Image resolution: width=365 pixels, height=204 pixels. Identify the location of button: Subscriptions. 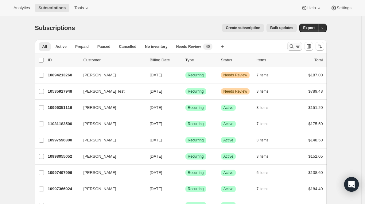
(52, 8).